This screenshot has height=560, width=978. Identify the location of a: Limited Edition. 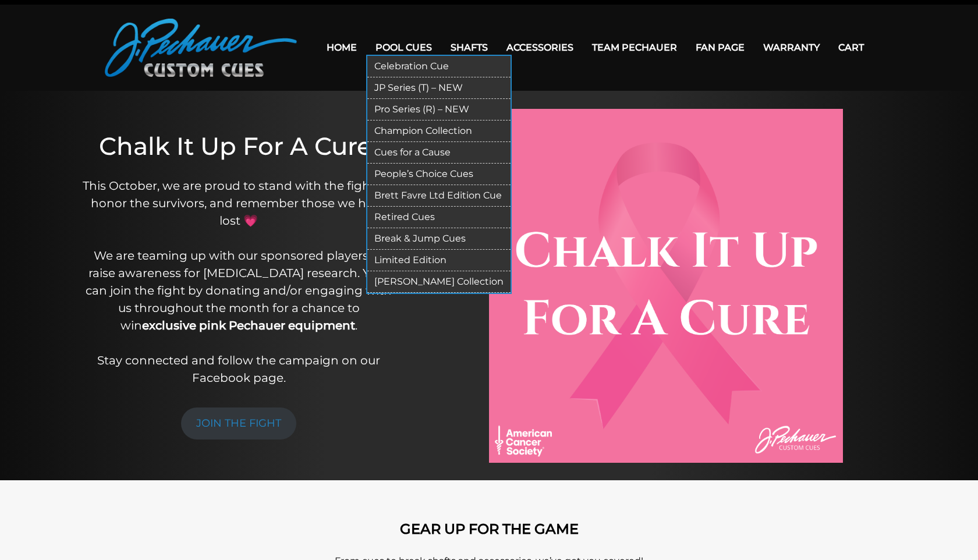
(439, 261).